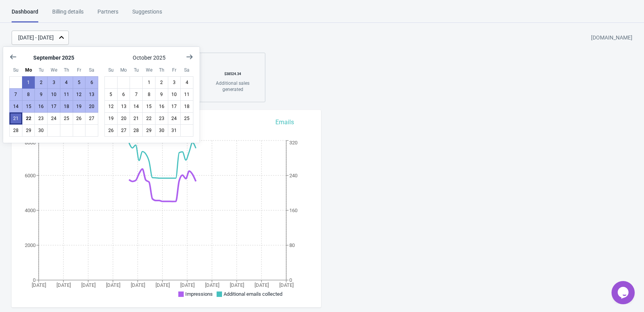 Image resolution: width=644 pixels, height=312 pixels. What do you see at coordinates (190, 57) in the screenshot?
I see `button: Show next month, November 2025` at bounding box center [190, 57].